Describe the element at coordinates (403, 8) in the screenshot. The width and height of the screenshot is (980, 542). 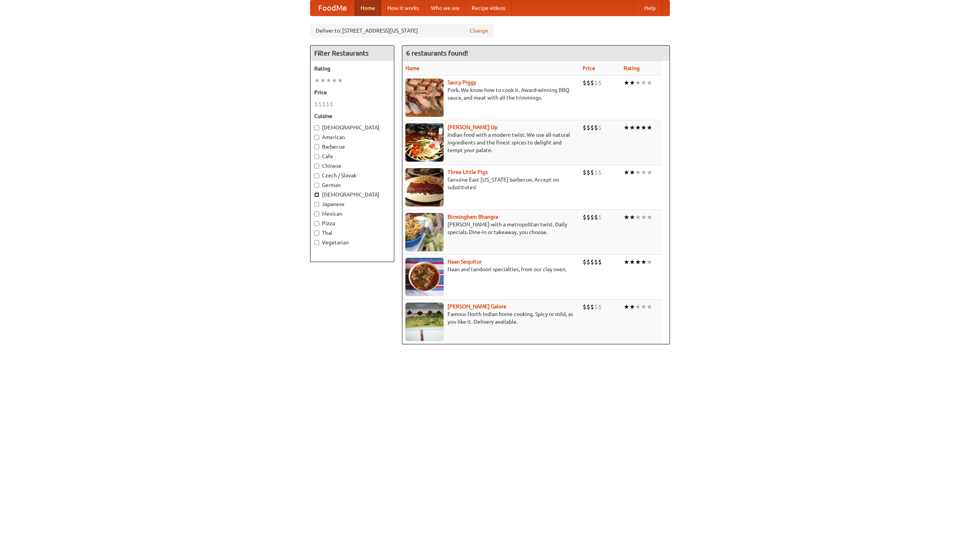
I see `a: How it works` at that location.